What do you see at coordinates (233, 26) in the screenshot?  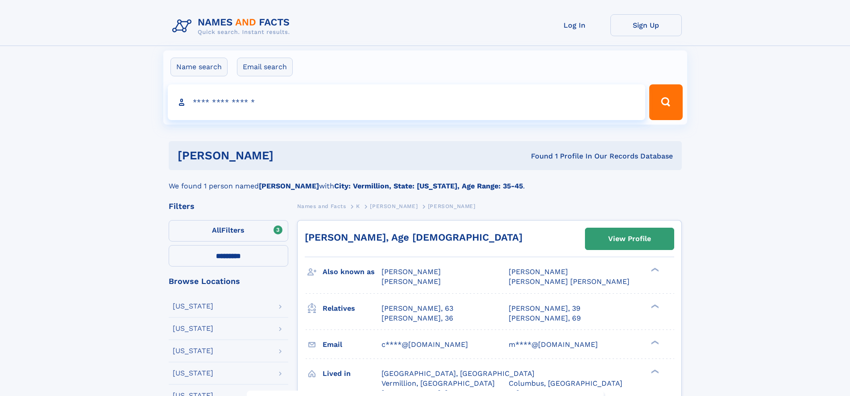 I see `img: Logo Names and Facts` at bounding box center [233, 26].